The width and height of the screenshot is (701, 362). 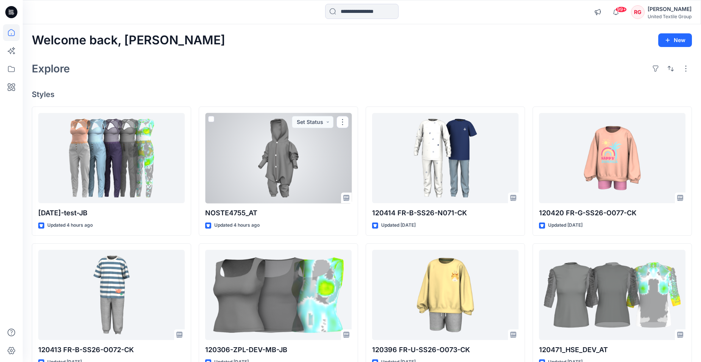 What do you see at coordinates (278, 350) in the screenshot?
I see `p: 120306-ZPL-DEV-MB-JB` at bounding box center [278, 350].